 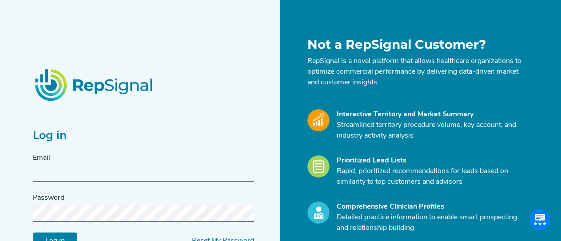 What do you see at coordinates (430, 161) in the screenshot?
I see `div: Prioritized Lead Lists` at bounding box center [430, 161].